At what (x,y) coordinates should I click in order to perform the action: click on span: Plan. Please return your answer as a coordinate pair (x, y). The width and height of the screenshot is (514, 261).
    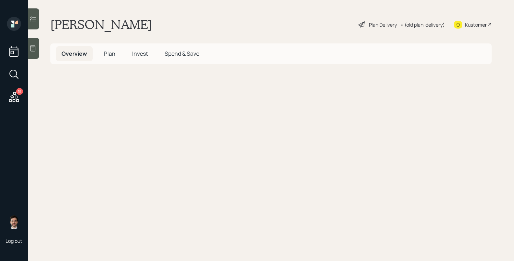
    Looking at the image, I should click on (109, 54).